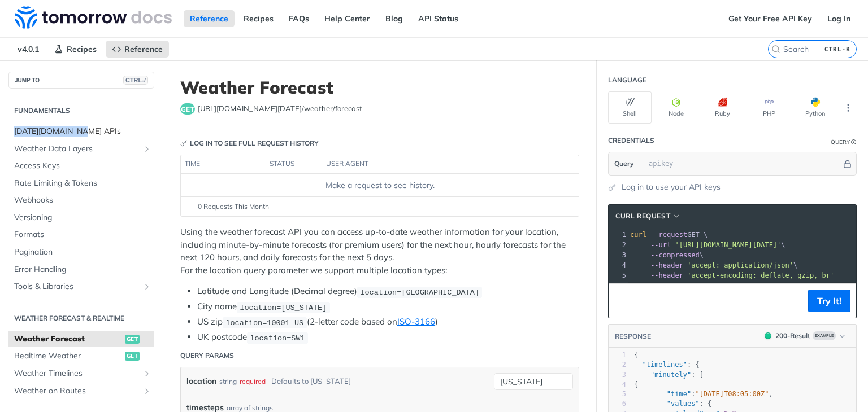 This screenshot has width=868, height=412. I want to click on span: Webhooks, so click(83, 200).